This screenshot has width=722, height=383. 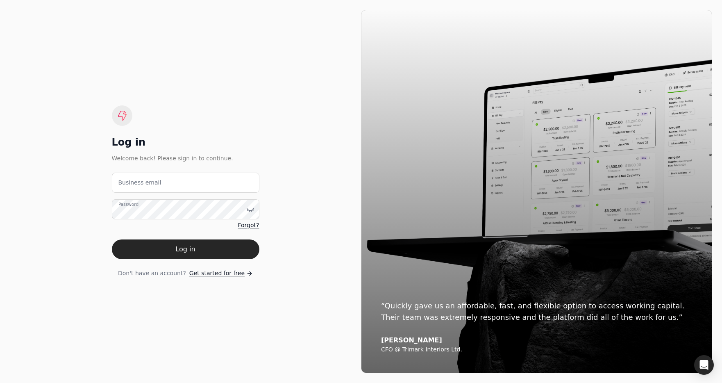 I want to click on span: Get started for free, so click(x=217, y=273).